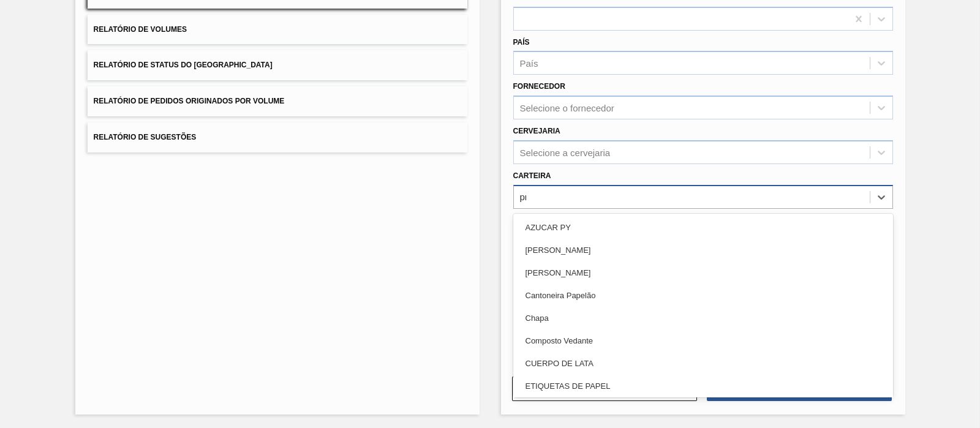 Image resolution: width=980 pixels, height=428 pixels. I want to click on label: País, so click(521, 42).